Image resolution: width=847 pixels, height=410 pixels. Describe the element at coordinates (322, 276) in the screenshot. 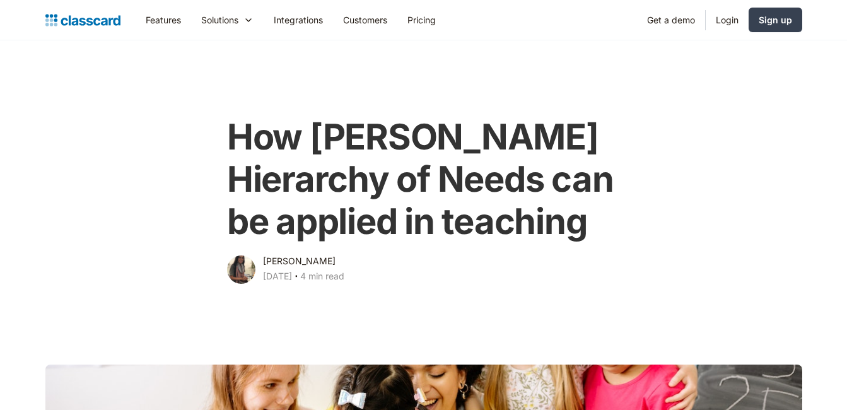

I see `div: 4 min read` at that location.